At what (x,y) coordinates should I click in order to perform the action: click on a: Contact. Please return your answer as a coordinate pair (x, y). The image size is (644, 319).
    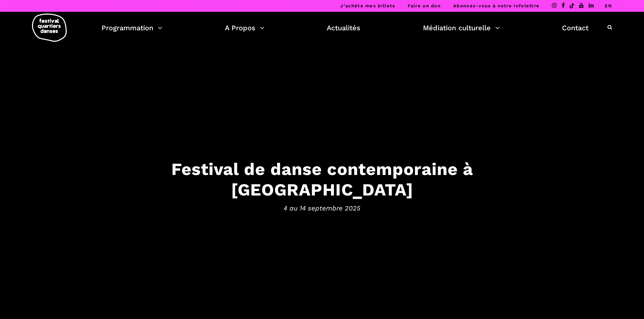
    Looking at the image, I should click on (575, 28).